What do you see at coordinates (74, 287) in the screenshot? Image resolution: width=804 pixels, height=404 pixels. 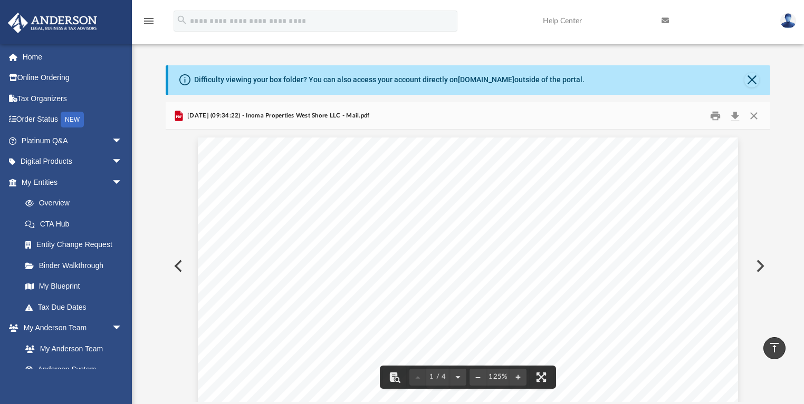 I see `a: My Blueprint` at bounding box center [74, 287].